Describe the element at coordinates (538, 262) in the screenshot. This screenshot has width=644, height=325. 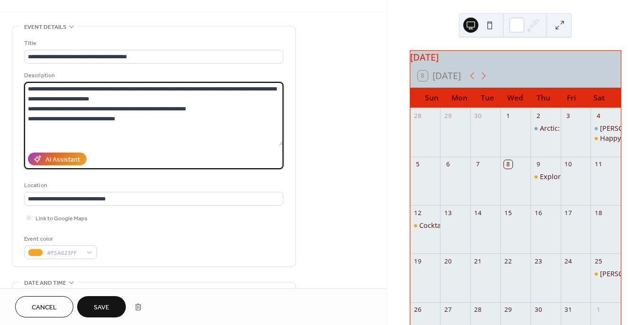
I see `div: 23` at that location.